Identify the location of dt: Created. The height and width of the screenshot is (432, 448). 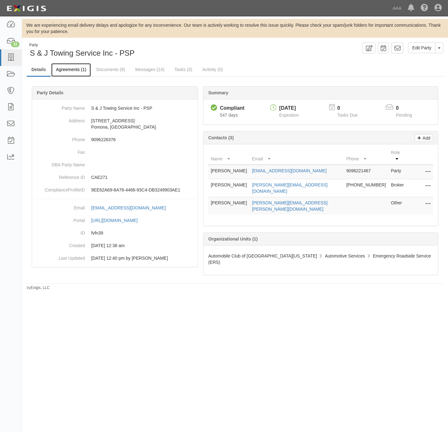
(60, 244).